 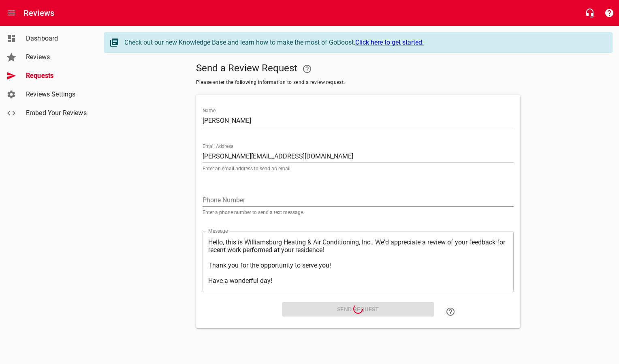 I want to click on label: Name, so click(x=209, y=111).